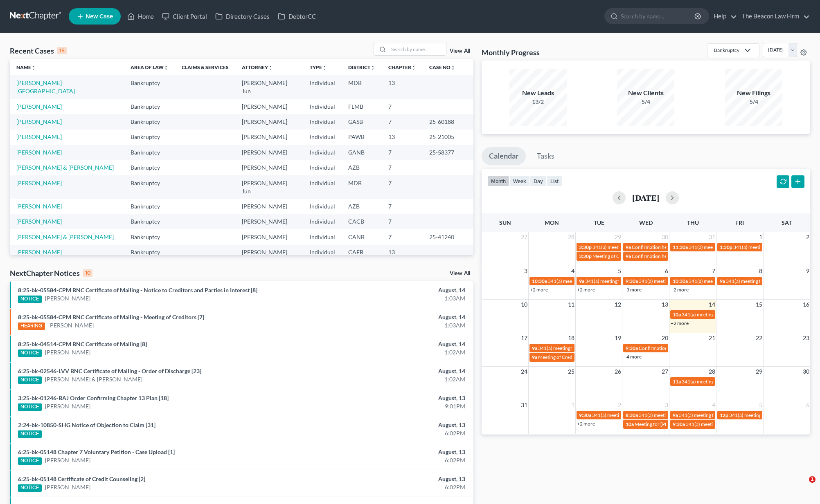 Image resolution: width=820 pixels, height=504 pixels. I want to click on div: 10, so click(87, 273).